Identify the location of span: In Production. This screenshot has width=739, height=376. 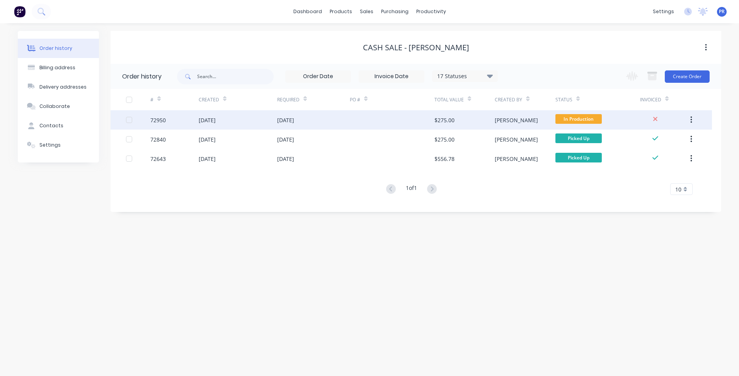
(579, 119).